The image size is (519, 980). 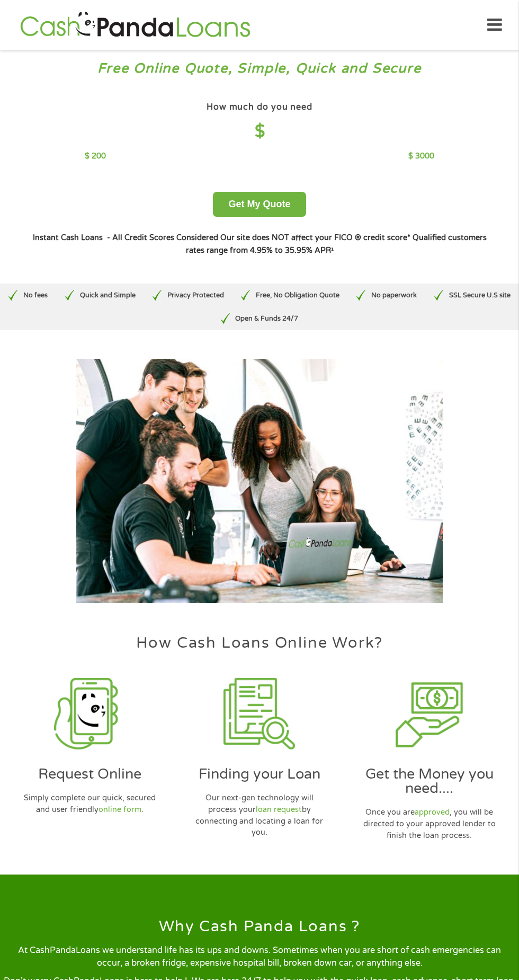 I want to click on h2: Why Cash Panda Loans ?, so click(x=260, y=926).